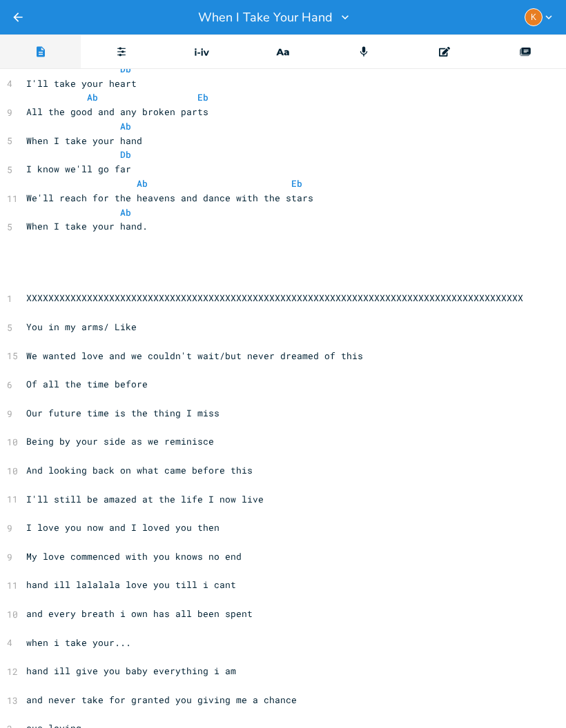  I want to click on span: I'll take your heart, so click(82, 84).